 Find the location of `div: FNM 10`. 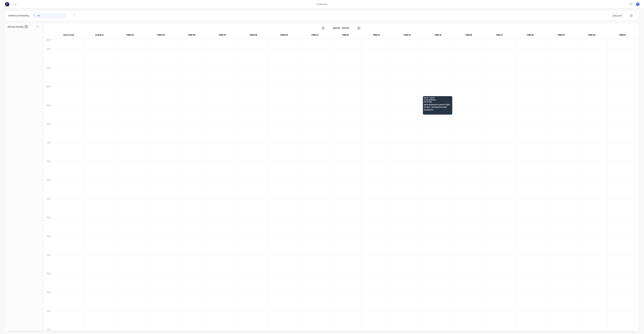

div: FNM 10 is located at coordinates (315, 35).